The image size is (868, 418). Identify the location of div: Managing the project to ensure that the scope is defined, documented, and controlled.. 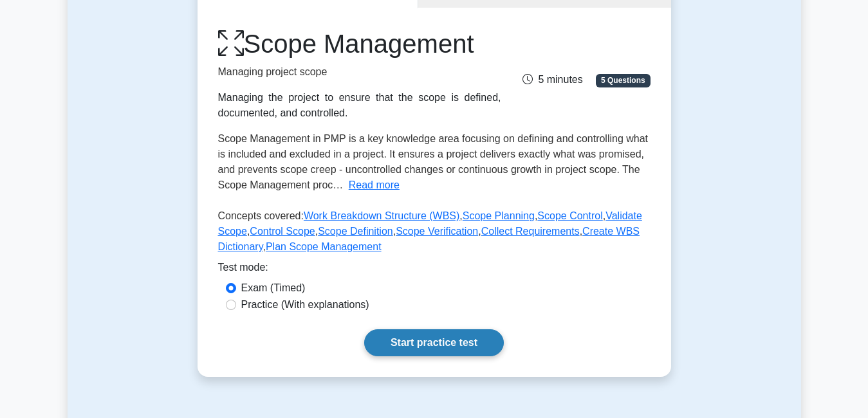
(360, 106).